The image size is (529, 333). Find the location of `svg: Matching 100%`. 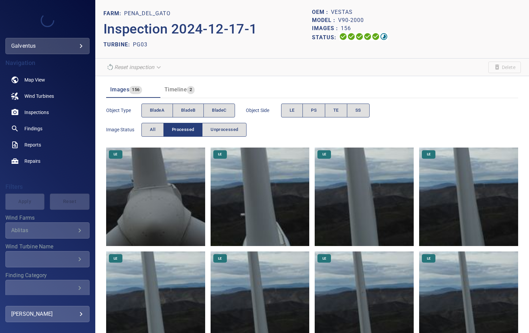

svg: Matching 100% is located at coordinates (375, 37).